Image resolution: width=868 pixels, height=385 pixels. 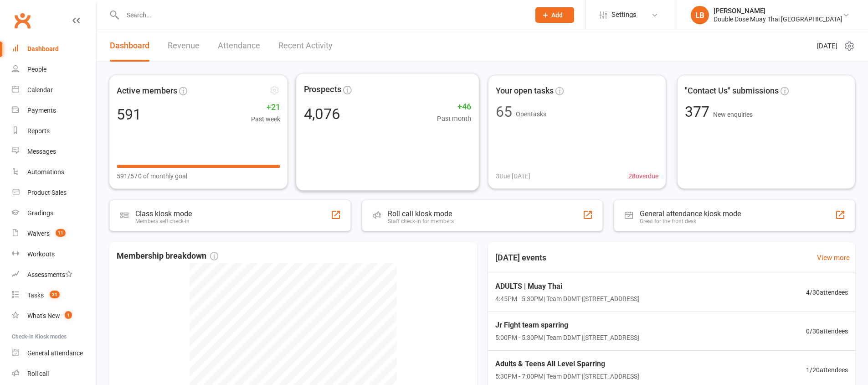 What do you see at coordinates (557, 15) in the screenshot?
I see `span: Add` at bounding box center [557, 15].